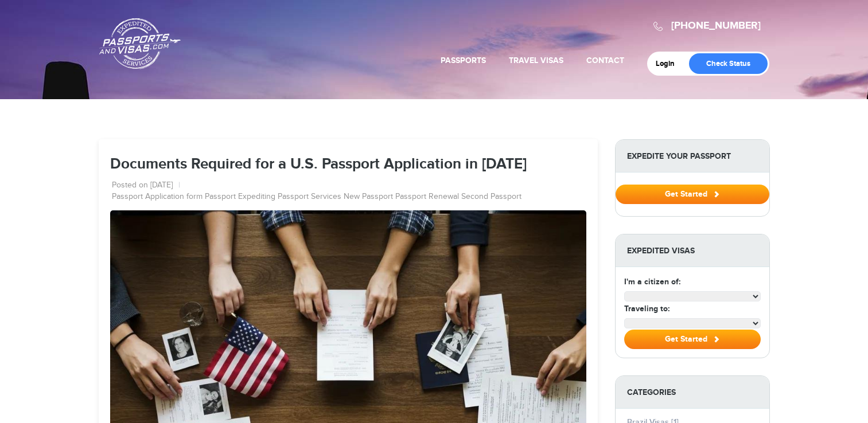  Describe the element at coordinates (309, 197) in the screenshot. I see `a: Passport Services` at that location.